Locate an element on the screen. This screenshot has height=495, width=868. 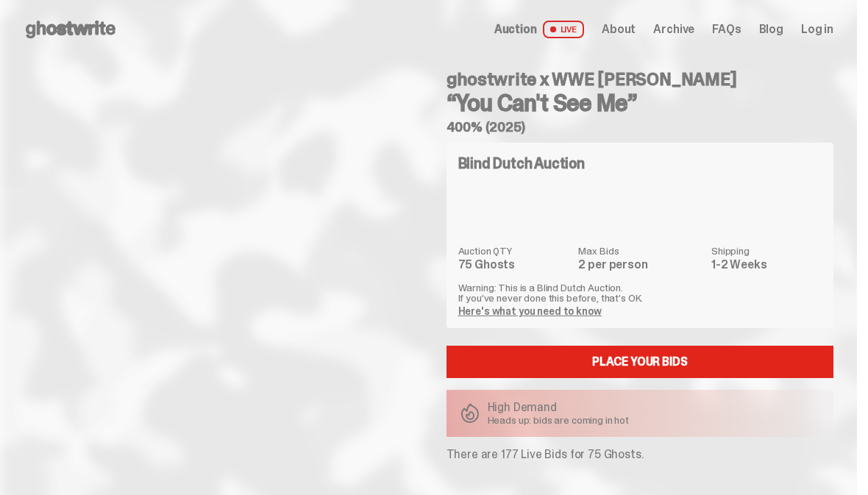
dd: 75 Ghosts is located at coordinates (515, 264).